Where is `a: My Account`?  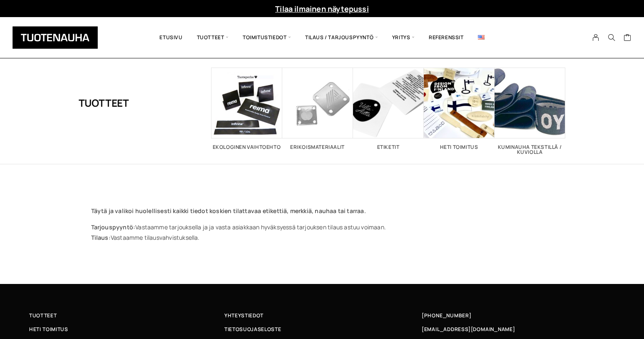 a: My Account is located at coordinates (595, 37).